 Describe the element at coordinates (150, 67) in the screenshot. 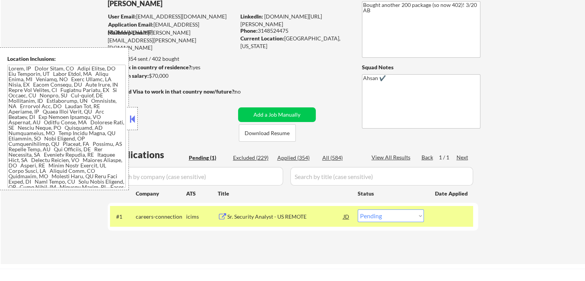

I see `strong: Can work in country of residence?:` at that location.